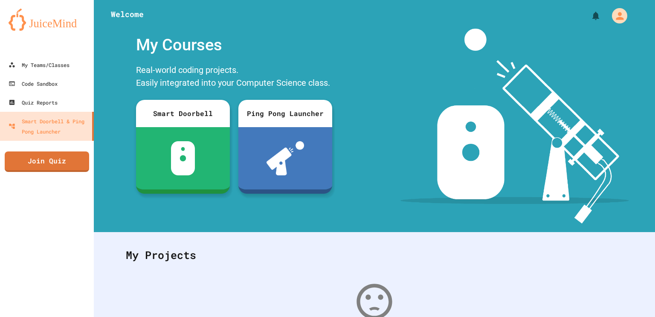 This screenshot has height=317, width=655. I want to click on a: Join Quiz, so click(47, 162).